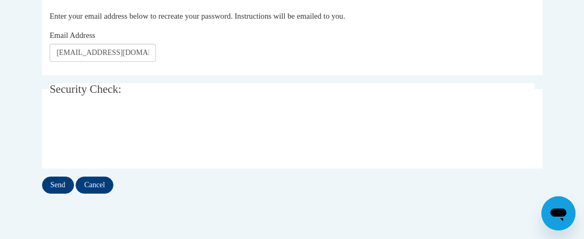  Describe the element at coordinates (197, 16) in the screenshot. I see `span: Enter your email address below to recreate your password. Instructions will be emailed to you.` at that location.